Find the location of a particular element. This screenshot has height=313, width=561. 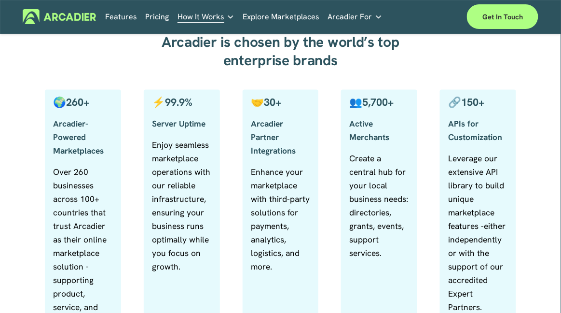

strong: Arcadier-Powered Marketplaces is located at coordinates (78, 137).